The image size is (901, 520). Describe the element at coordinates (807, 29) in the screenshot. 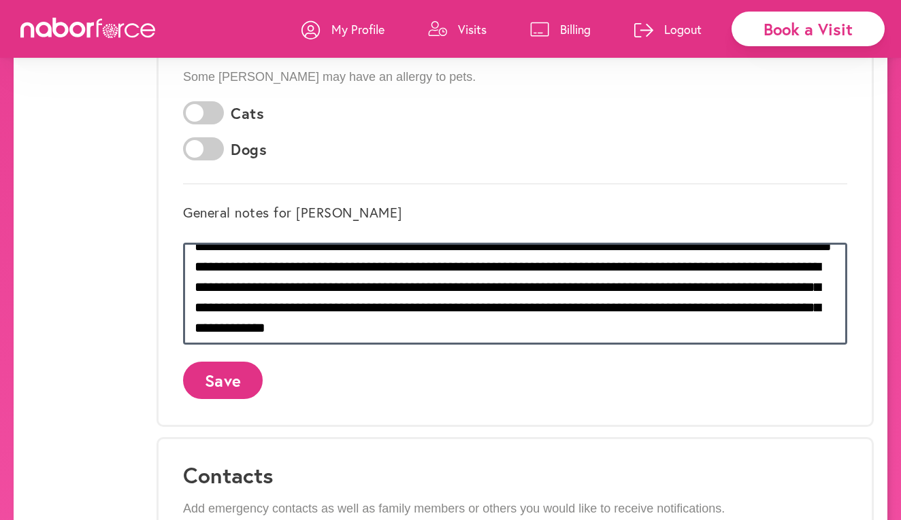

I see `div: Book a Visit` at that location.